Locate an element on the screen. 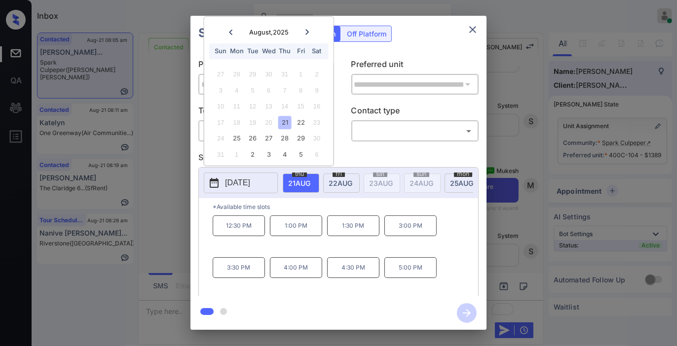  div: Not available Friday, August 1st, 2025 is located at coordinates (300, 74).